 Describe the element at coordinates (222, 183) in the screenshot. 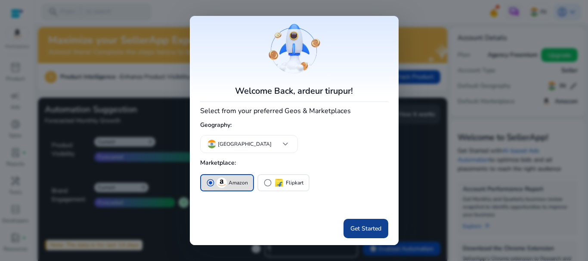

I see `img: amazon.svg` at that location.